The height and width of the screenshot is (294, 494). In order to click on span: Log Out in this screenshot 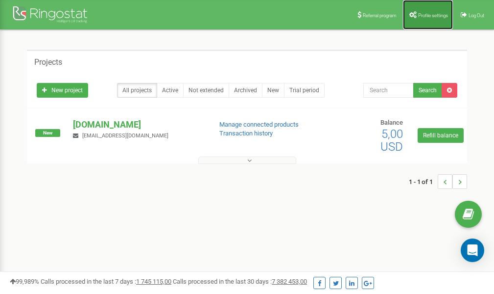, I will do `click(477, 15)`.